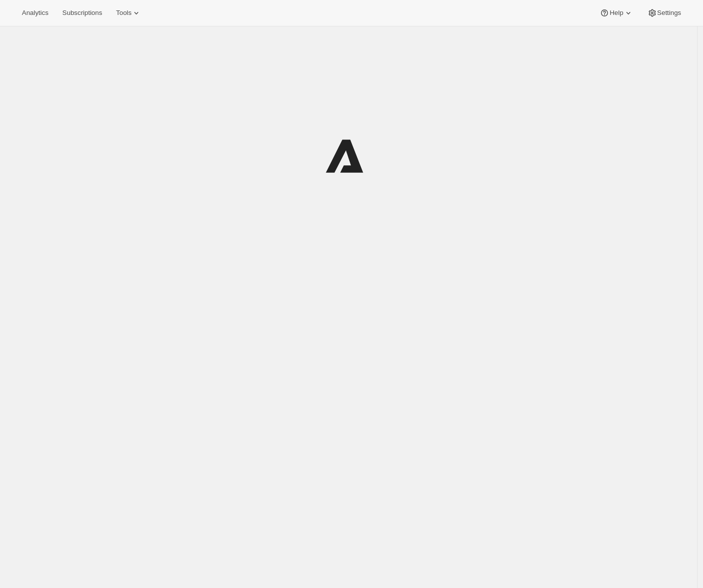  I want to click on span: Tools, so click(124, 13).